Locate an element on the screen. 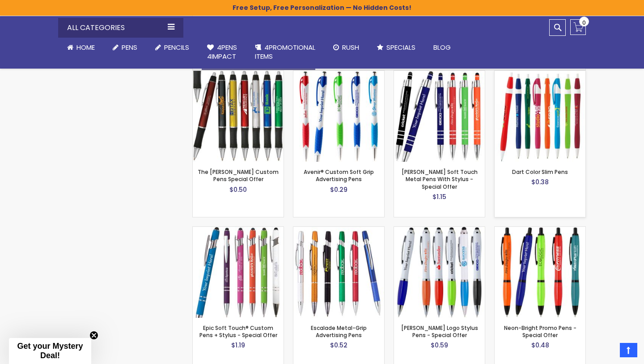 The height and width of the screenshot is (364, 644). a: Pencils is located at coordinates (173, 48).